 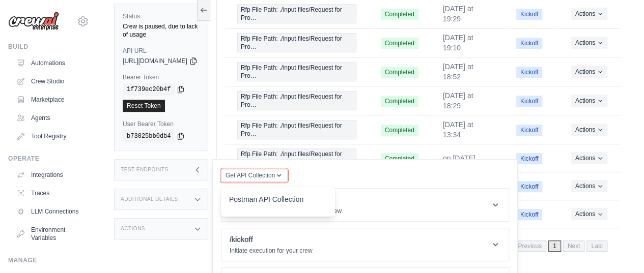 What do you see at coordinates (133, 229) in the screenshot?
I see `h3: Actions` at bounding box center [133, 229].